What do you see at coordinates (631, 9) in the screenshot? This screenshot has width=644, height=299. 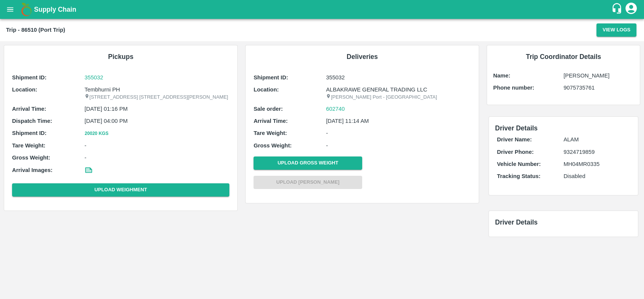 I see `div: account of current user` at bounding box center [631, 9].